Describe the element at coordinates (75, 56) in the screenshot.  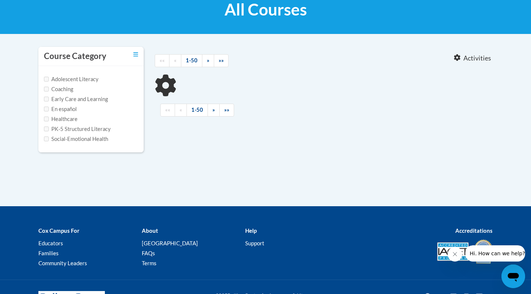
I see `h3: Course Category` at that location.